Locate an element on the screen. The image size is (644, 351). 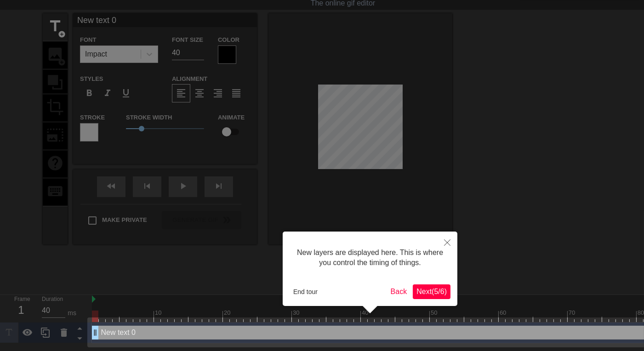
button: Close is located at coordinates (447, 242).